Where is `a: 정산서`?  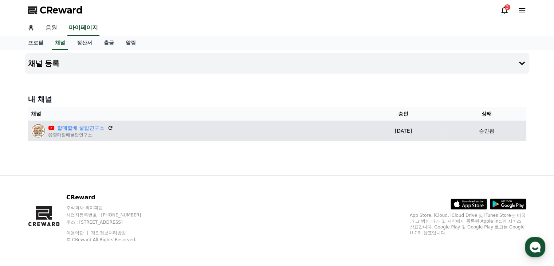 a: 정산서 is located at coordinates (84, 43).